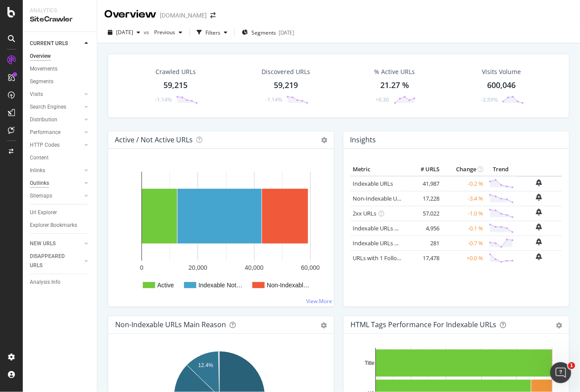 This screenshot has width=580, height=392. Describe the element at coordinates (39, 158) in the screenshot. I see `div: Content` at that location.